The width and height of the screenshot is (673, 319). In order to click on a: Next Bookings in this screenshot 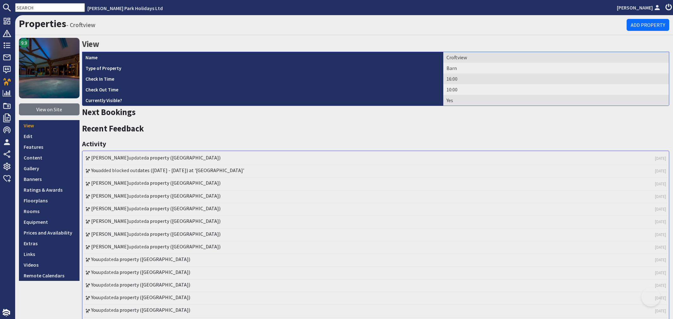, I will do `click(109, 112)`.